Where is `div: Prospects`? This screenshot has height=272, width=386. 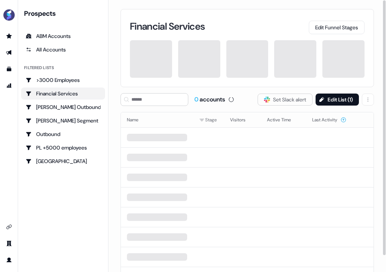 div: Prospects is located at coordinates (64, 14).